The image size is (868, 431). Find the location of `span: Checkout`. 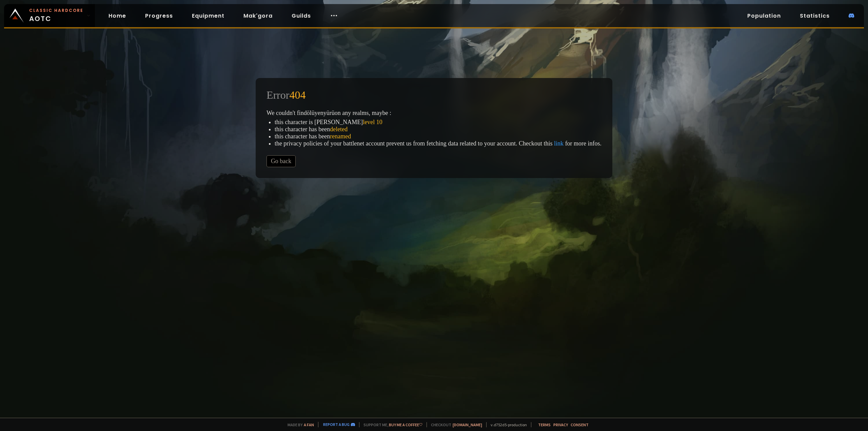

span: Checkout is located at coordinates (455, 424).